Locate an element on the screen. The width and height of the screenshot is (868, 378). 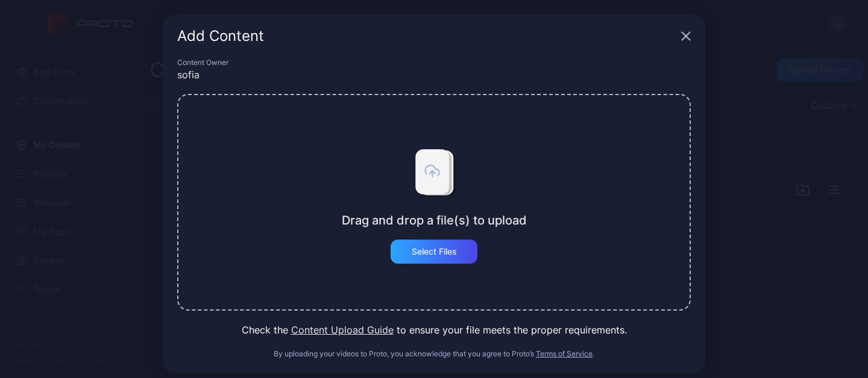
button: Terms of Service is located at coordinates (564, 354).